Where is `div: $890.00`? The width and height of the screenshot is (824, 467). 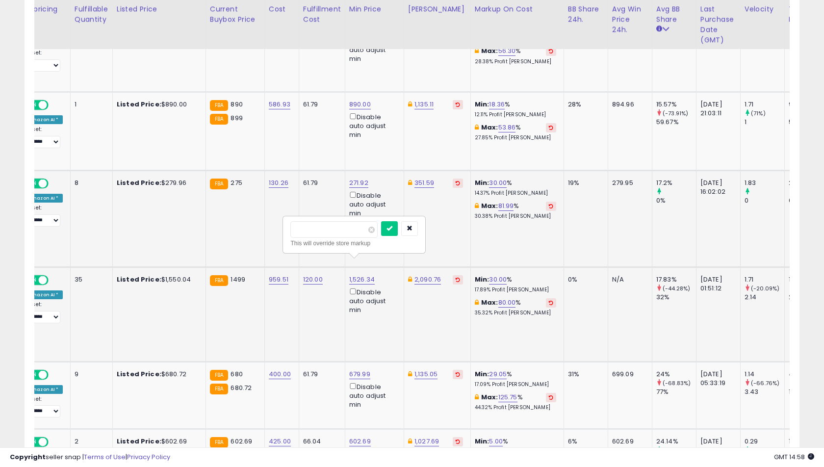
div: $890.00 is located at coordinates (157, 104).